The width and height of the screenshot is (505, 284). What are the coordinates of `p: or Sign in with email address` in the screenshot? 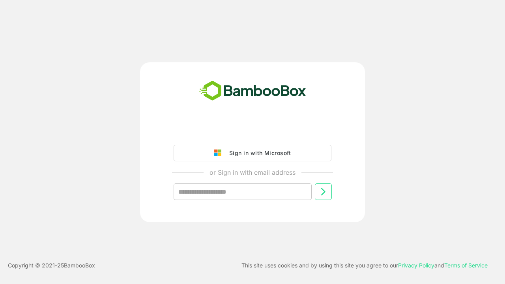 It's located at (253, 173).